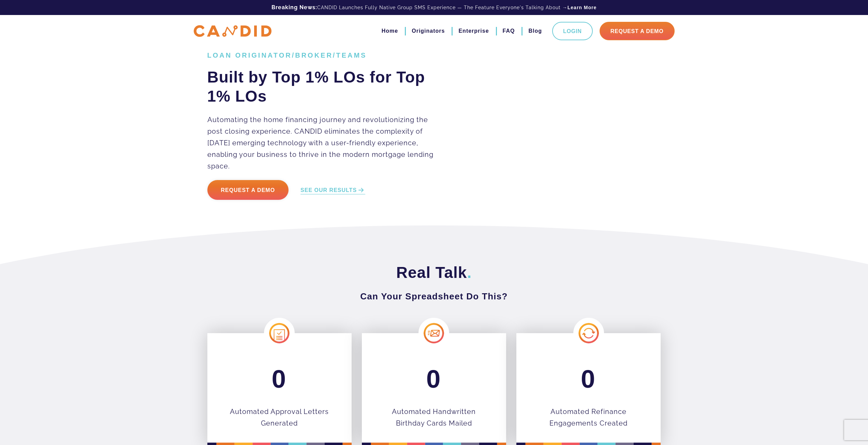 This screenshot has height=445, width=868. What do you see at coordinates (434, 272) in the screenshot?
I see `h2: Real Talk` at bounding box center [434, 272].